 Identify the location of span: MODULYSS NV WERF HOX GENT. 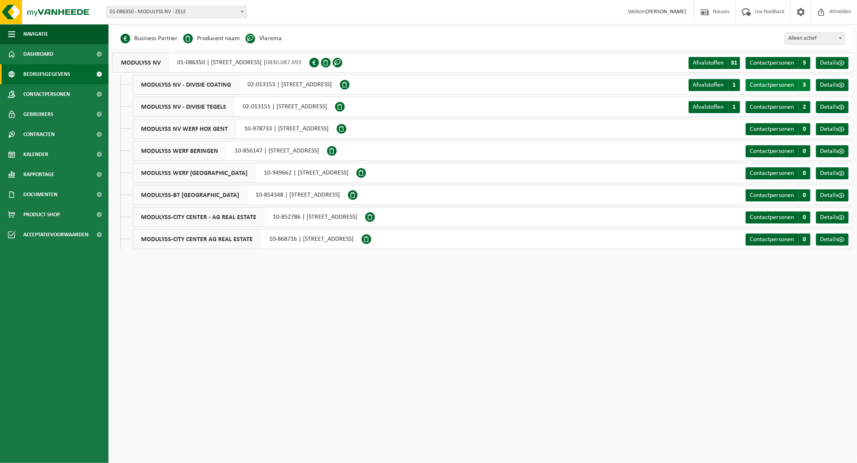
(184, 129).